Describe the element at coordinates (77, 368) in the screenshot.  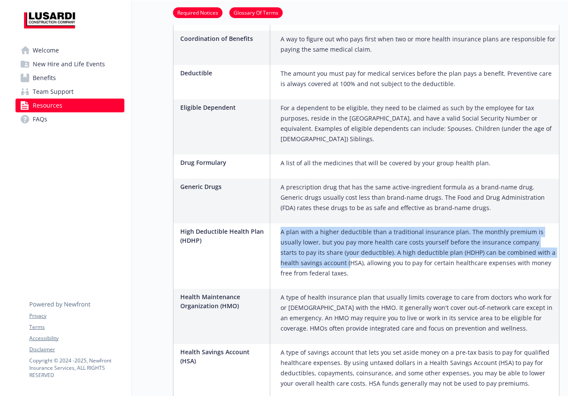
I see `p: Copyright © 2024 - 2025 , Newfront Insurance Services, ALL RIGHTS RESERVED` at that location.